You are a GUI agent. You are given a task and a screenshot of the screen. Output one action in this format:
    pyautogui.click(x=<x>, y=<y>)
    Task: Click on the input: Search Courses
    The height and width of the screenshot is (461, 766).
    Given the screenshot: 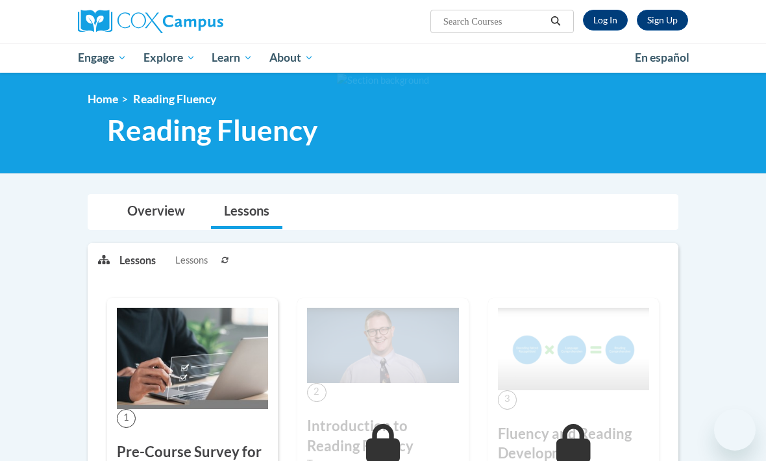 What is the action you would take?
    pyautogui.click(x=494, y=21)
    